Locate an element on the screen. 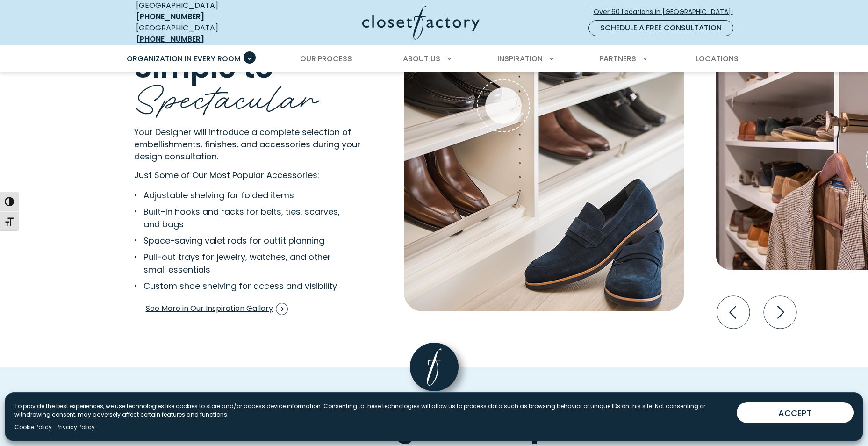  nav: Primary Menu is located at coordinates (434, 59).